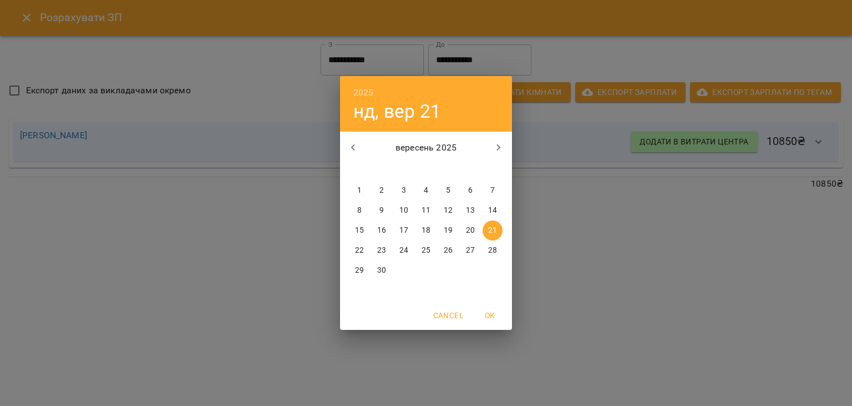  Describe the element at coordinates (397, 111) in the screenshot. I see `button: нд, вер 21` at that location.